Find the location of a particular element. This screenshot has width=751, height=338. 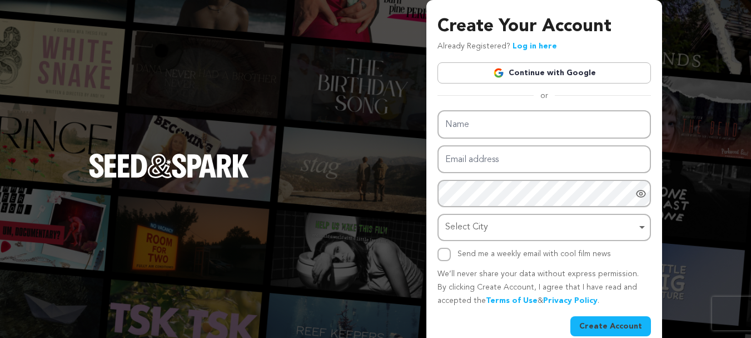

h3: Create Your Account is located at coordinates (544, 27).